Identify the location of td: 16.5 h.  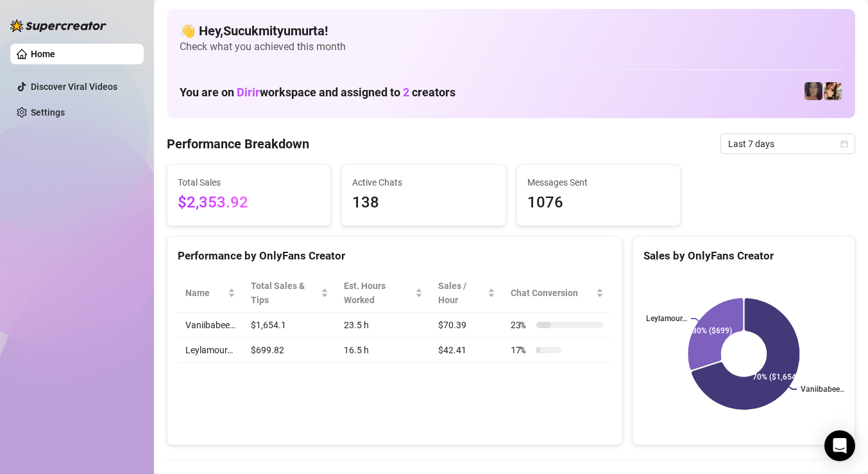
(383, 350).